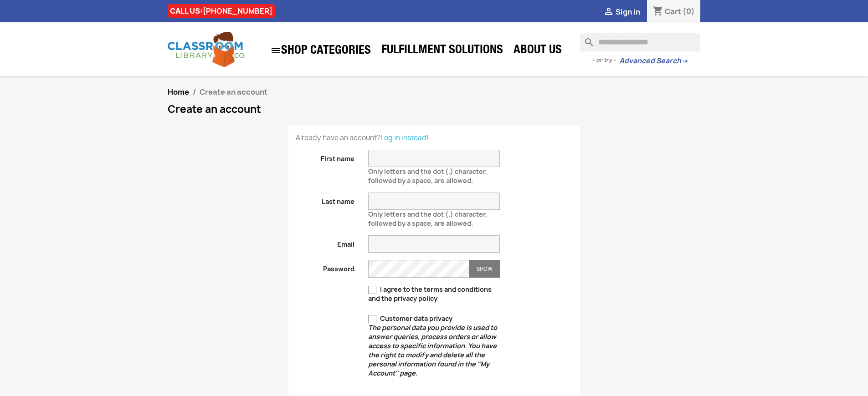 This screenshot has height=396, width=868. I want to click on span: Sign in, so click(628, 12).